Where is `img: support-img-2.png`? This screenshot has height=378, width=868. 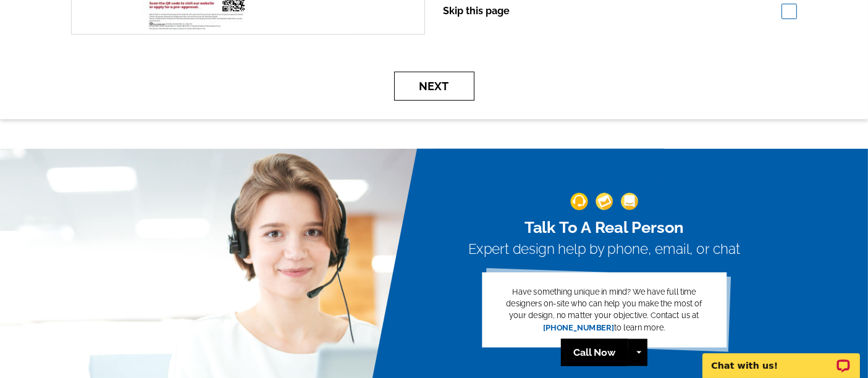
img: support-img-2.png is located at coordinates (604, 202).